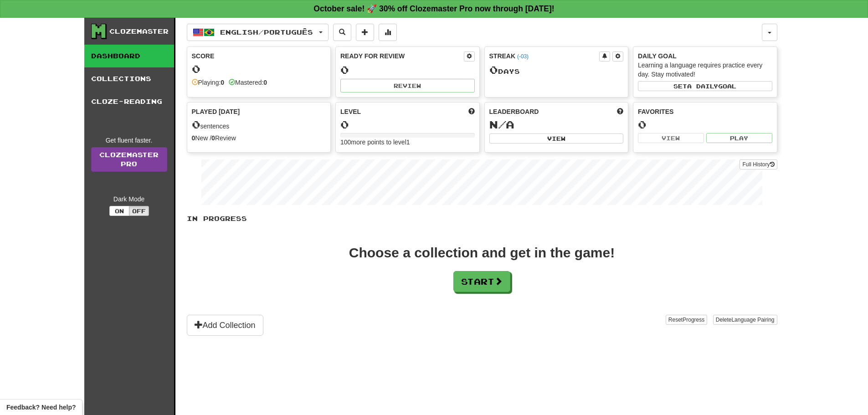  Describe the element at coordinates (129, 159) in the screenshot. I see `a: ClozemasterPro` at that location.